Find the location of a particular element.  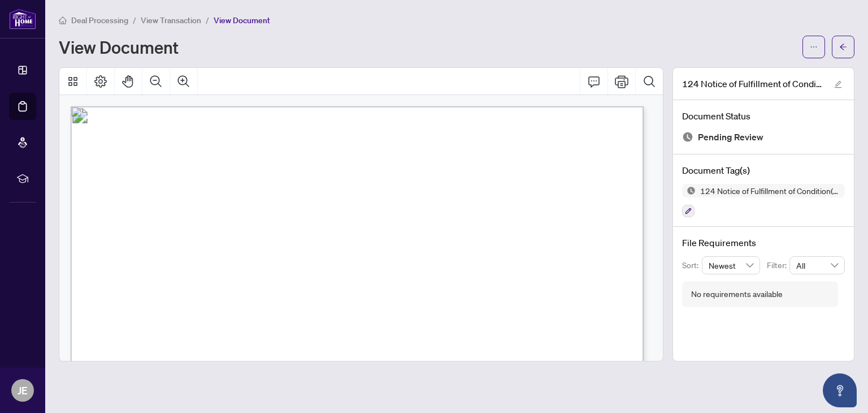

button: Open asap is located at coordinates (840, 390).